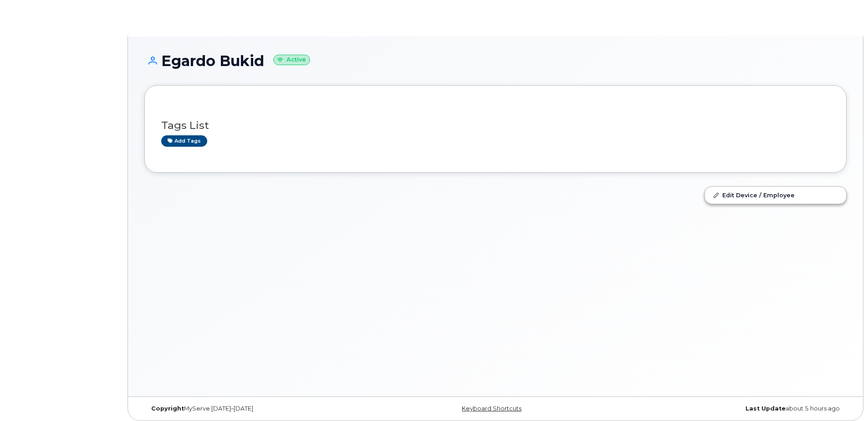  Describe the element at coordinates (184, 141) in the screenshot. I see `a: Add tags` at that location.